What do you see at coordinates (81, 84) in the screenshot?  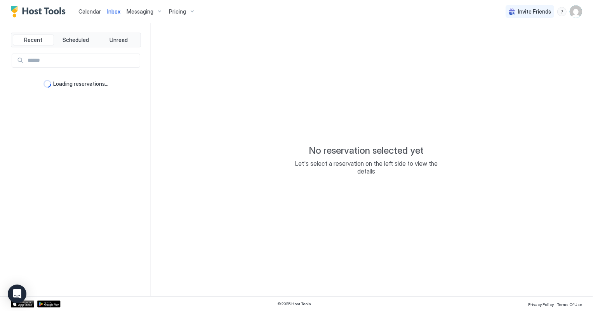 I see `span: Loading reservations...` at bounding box center [81, 84].